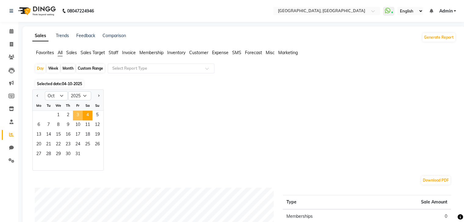  What do you see at coordinates (87, 126) in the screenshot?
I see `span: 11` at bounding box center [87, 126].